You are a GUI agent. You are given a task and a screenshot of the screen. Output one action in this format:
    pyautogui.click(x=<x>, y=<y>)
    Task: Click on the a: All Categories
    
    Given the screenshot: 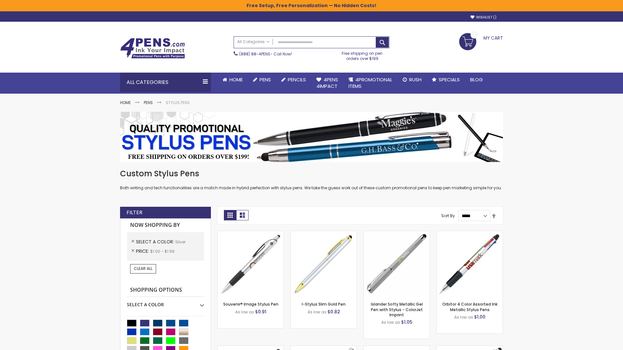 What is the action you would take?
    pyautogui.click(x=253, y=42)
    